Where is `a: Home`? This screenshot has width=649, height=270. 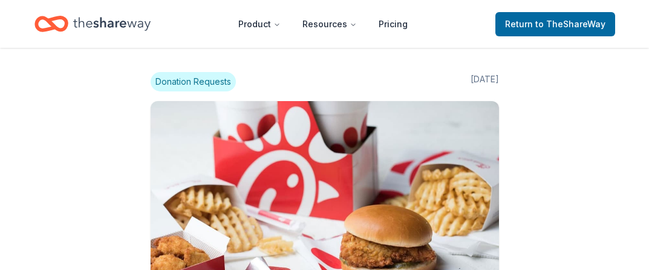 a: Home is located at coordinates (93, 24).